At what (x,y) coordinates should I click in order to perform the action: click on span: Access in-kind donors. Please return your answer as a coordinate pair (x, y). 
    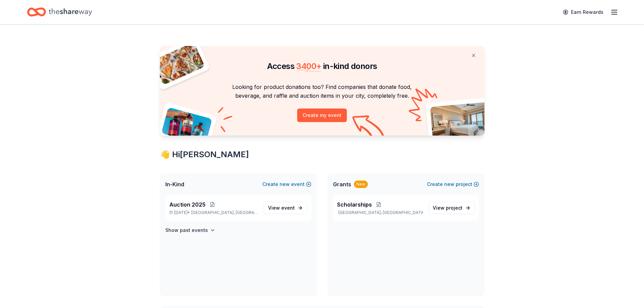
    Looking at the image, I should click on (322, 66).